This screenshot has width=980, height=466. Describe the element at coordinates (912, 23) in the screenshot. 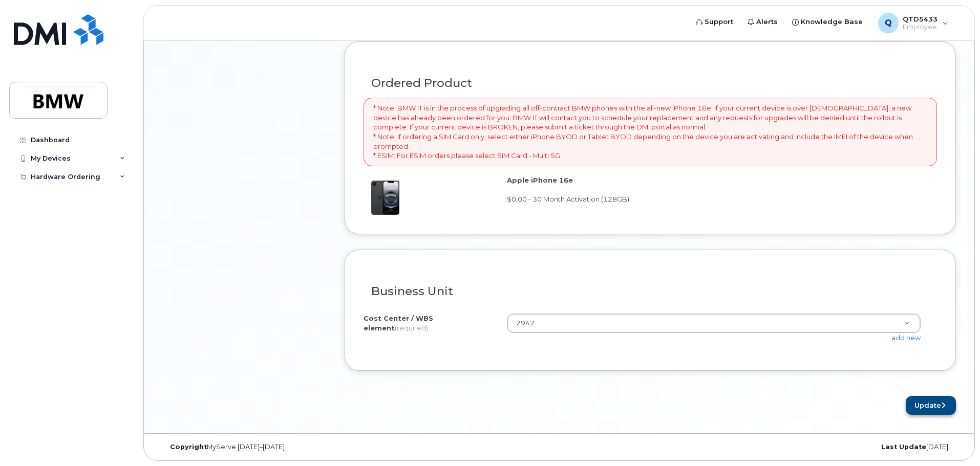

I see `div: QTD5433` at that location.